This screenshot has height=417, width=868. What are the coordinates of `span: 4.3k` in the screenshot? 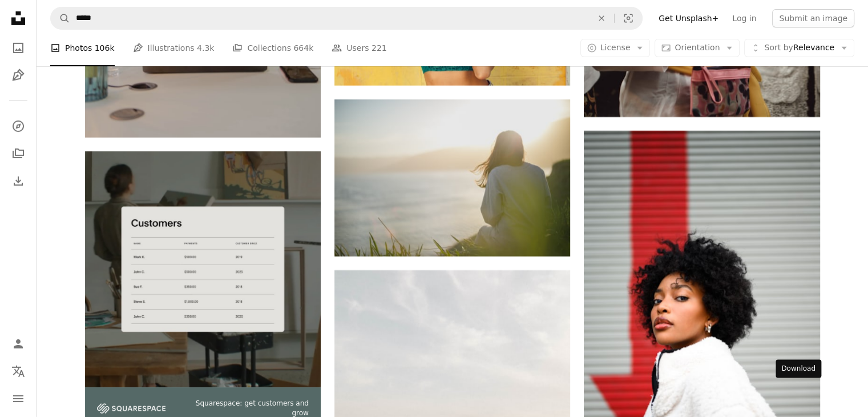 It's located at (206, 48).